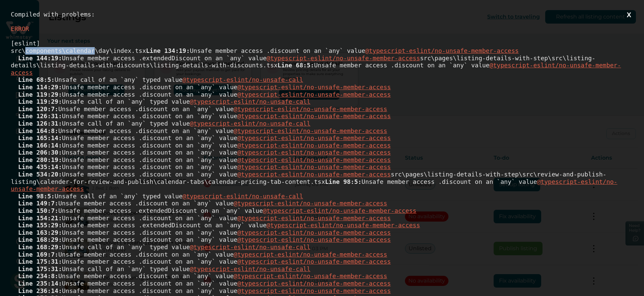 This screenshot has height=296, width=644. I want to click on span: ERROR, so click(20, 28).